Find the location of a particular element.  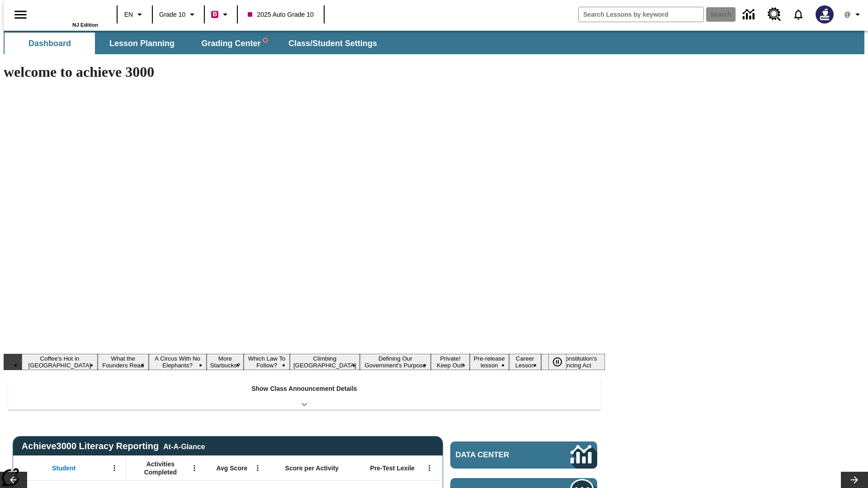

span: EN is located at coordinates (128, 15).